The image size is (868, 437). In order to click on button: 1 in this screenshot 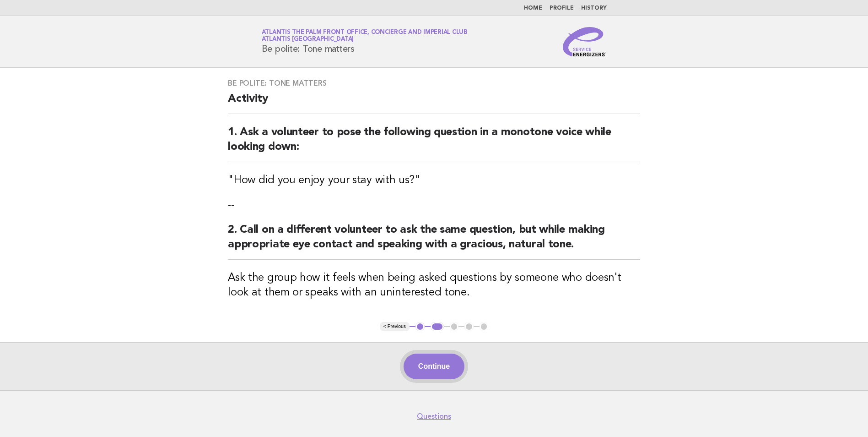, I will do `click(420, 326)`.